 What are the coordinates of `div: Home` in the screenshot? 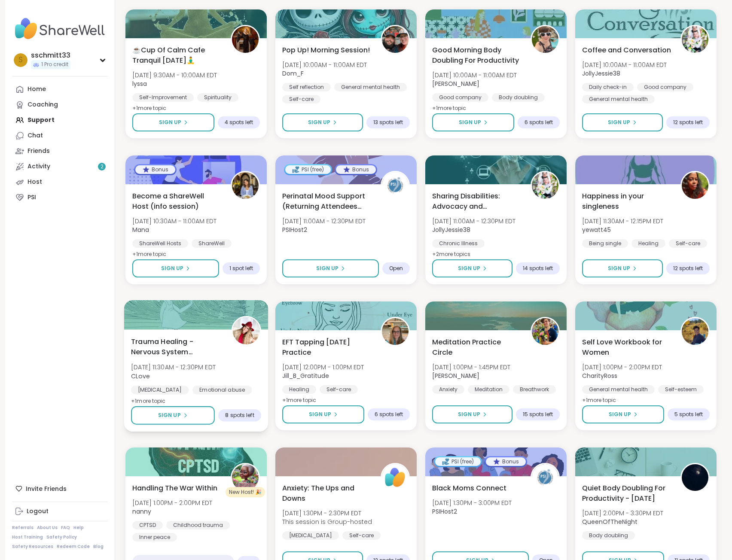 It's located at (37, 89).